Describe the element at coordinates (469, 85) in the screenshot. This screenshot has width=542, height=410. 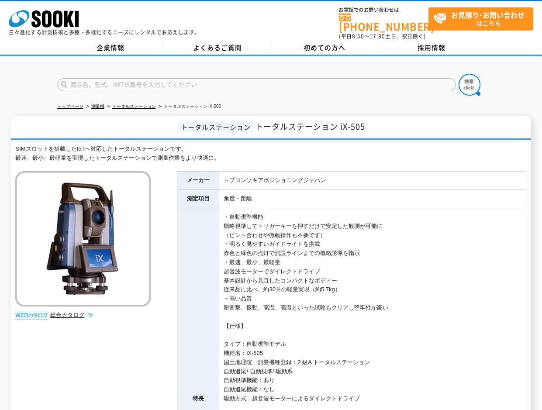
I see `img: btn_search.png` at that location.